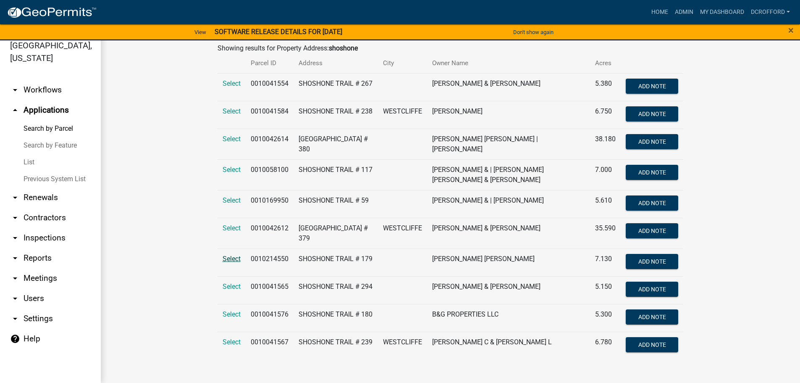  Describe the element at coordinates (533, 32) in the screenshot. I see `button: Don't show again` at that location.